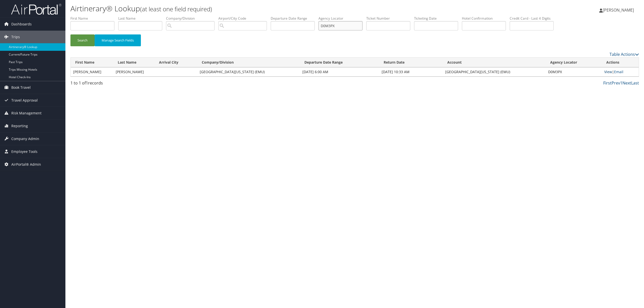 The image size is (644, 308). I want to click on label: Departure Date Range, so click(295, 19).